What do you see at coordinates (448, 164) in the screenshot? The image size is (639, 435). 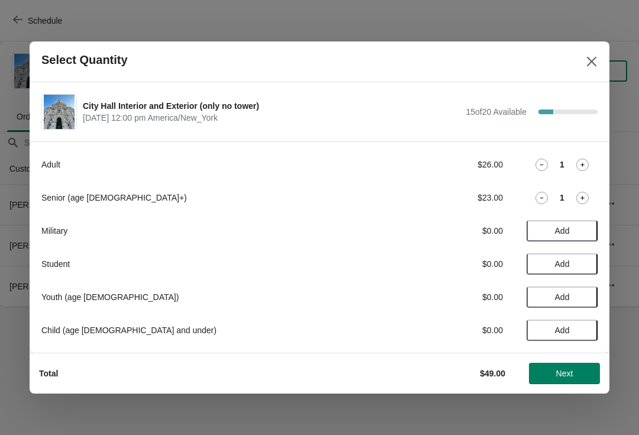 I see `div: $26.00` at bounding box center [448, 164].